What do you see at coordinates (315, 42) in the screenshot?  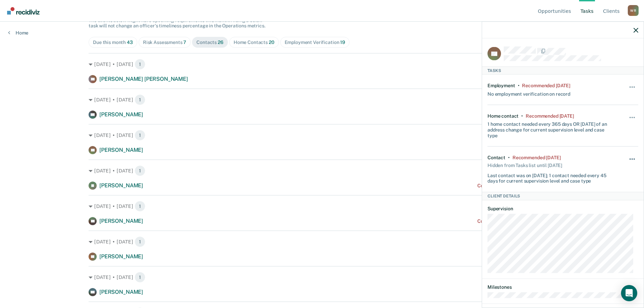 I see `div: Employment Verification` at bounding box center [315, 42].